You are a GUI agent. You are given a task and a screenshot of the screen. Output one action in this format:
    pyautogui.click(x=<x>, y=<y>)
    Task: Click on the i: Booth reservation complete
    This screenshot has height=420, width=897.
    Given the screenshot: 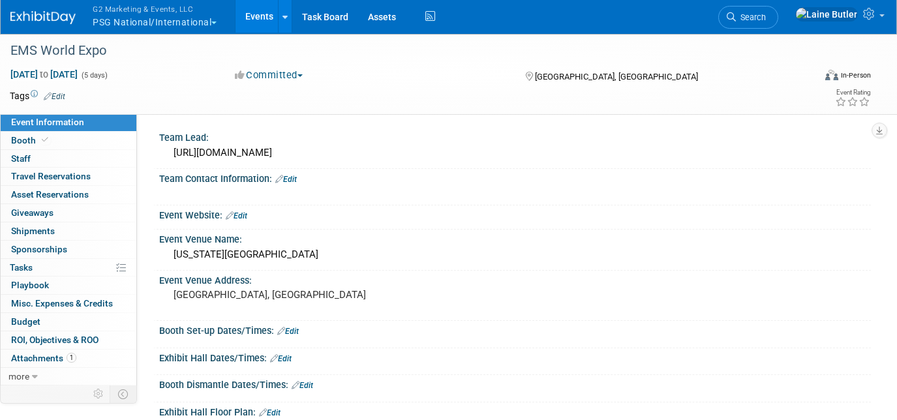 What is the action you would take?
    pyautogui.click(x=45, y=140)
    